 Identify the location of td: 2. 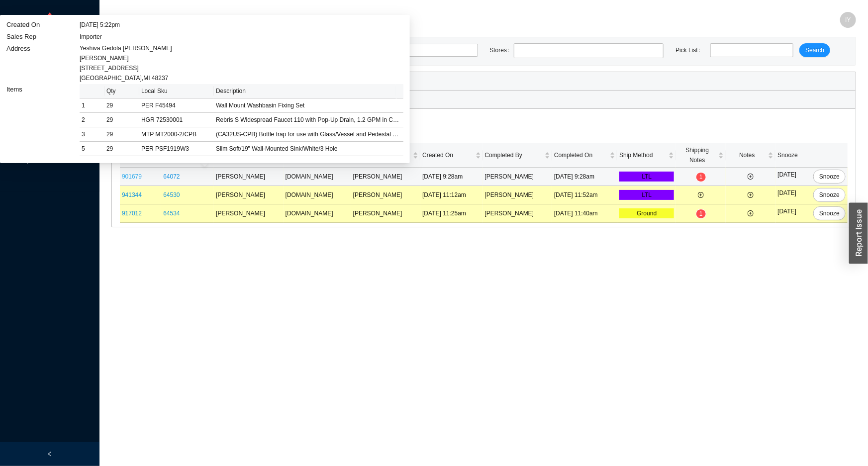
(92, 120).